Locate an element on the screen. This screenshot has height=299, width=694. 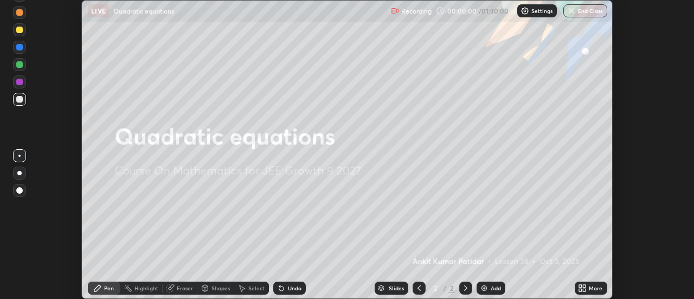
div: Select is located at coordinates (256, 288).